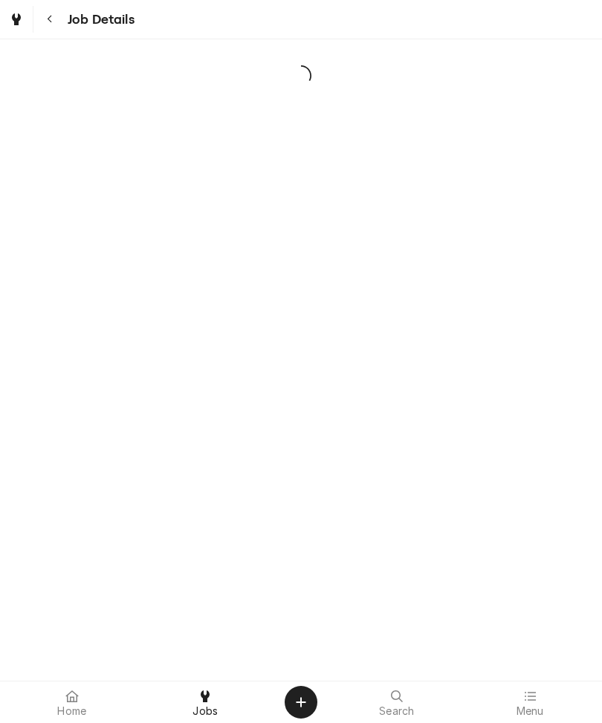 The height and width of the screenshot is (723, 602). Describe the element at coordinates (71, 711) in the screenshot. I see `span: Home` at that location.